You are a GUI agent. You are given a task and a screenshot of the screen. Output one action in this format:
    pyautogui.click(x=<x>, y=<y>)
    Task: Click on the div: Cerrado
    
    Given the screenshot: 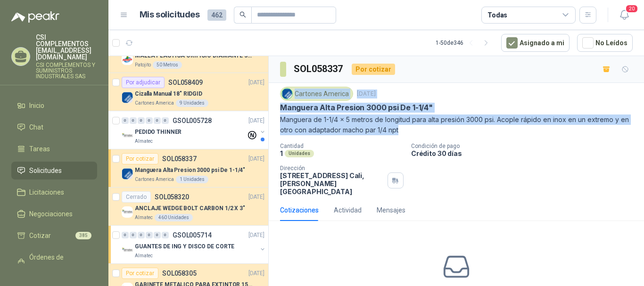 What is the action you would take?
    pyautogui.click(x=136, y=197)
    